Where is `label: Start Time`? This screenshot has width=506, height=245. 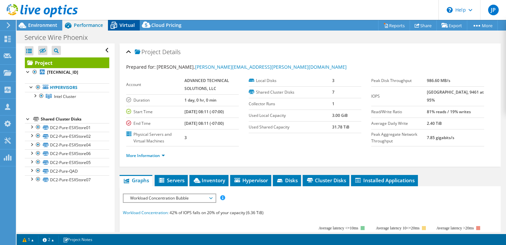
label: Start Time is located at coordinates (155, 112).